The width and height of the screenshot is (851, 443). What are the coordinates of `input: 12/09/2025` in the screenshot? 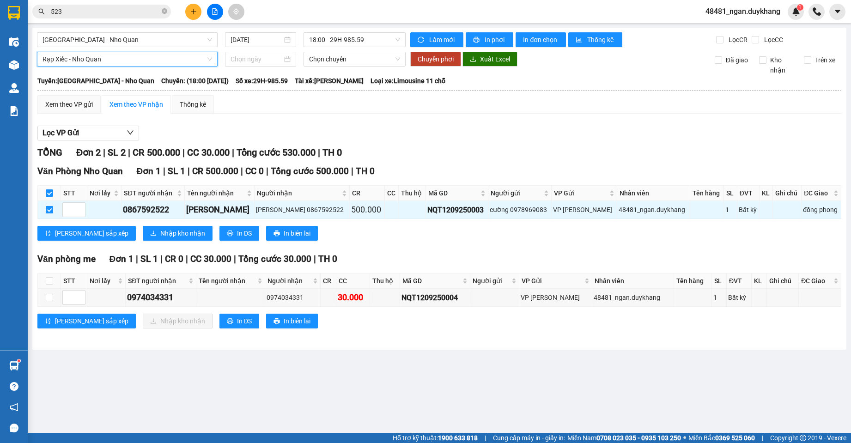 It's located at (256, 40).